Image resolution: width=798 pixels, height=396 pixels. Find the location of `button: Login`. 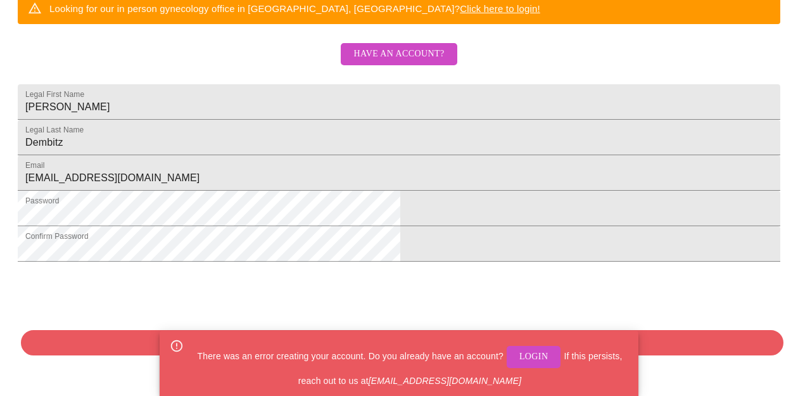

button: Login is located at coordinates (534, 357).